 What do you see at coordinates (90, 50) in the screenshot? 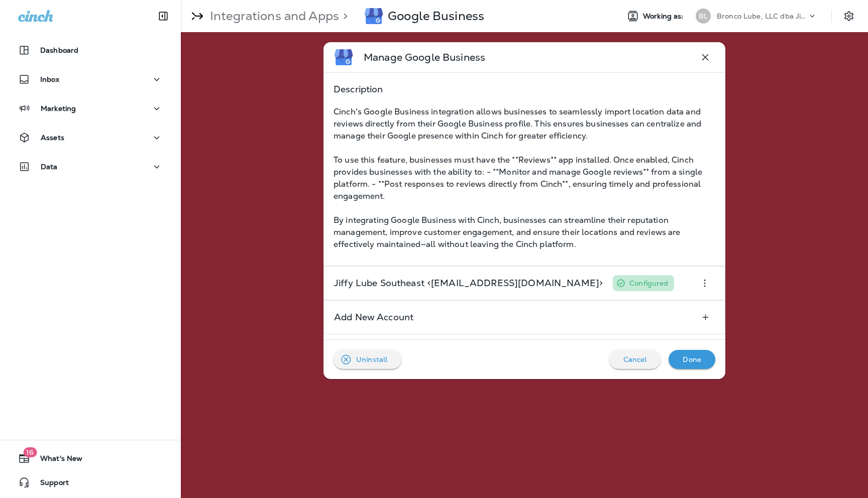
I see `button: Dashboard` at bounding box center [90, 50].